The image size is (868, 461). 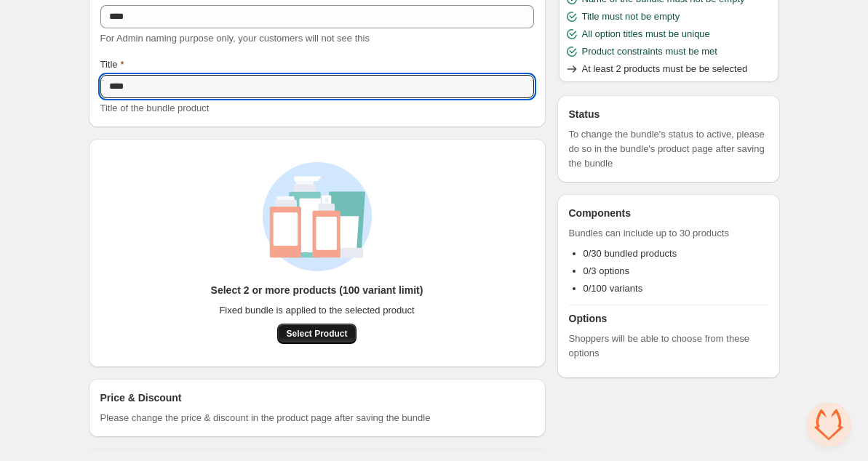 What do you see at coordinates (316, 333) in the screenshot?
I see `span: Select Product` at bounding box center [316, 333].